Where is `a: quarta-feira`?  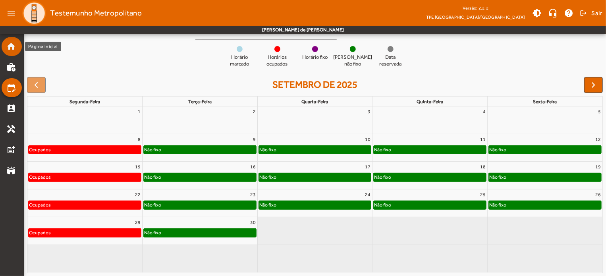
a: quarta-feira is located at coordinates (314, 102).